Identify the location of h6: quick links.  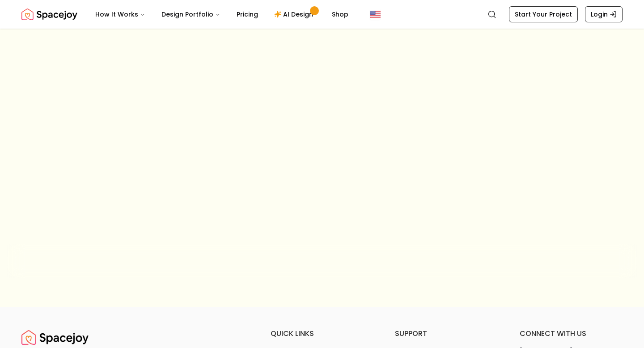
(322, 334).